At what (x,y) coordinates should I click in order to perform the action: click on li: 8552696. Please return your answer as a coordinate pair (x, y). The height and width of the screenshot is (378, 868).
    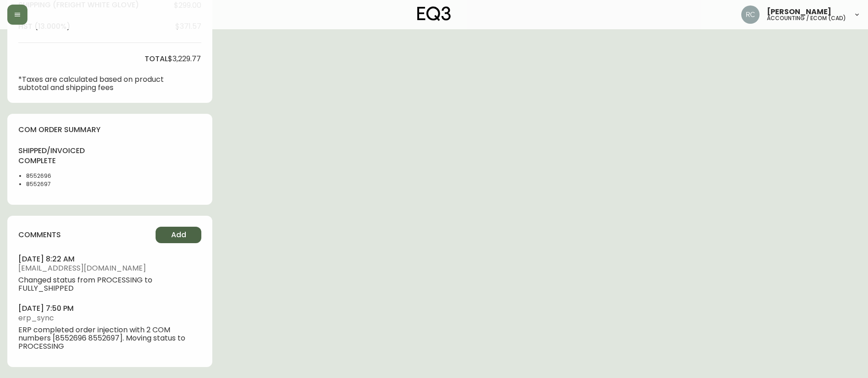
    Looking at the image, I should click on (49, 176).